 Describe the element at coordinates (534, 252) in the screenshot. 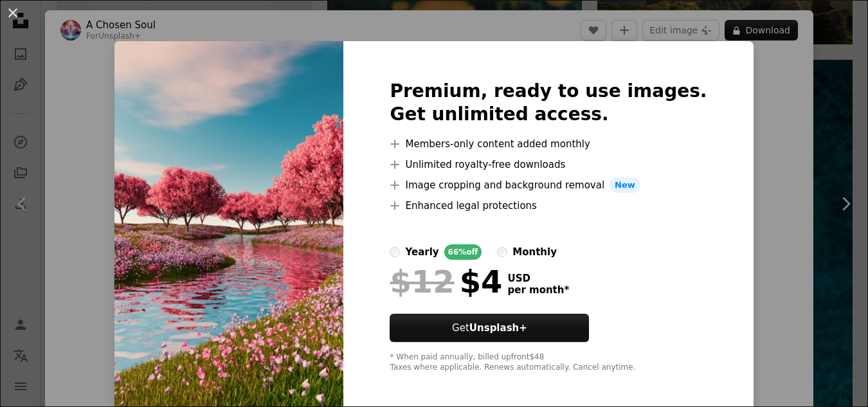

I see `div: monthly` at that location.